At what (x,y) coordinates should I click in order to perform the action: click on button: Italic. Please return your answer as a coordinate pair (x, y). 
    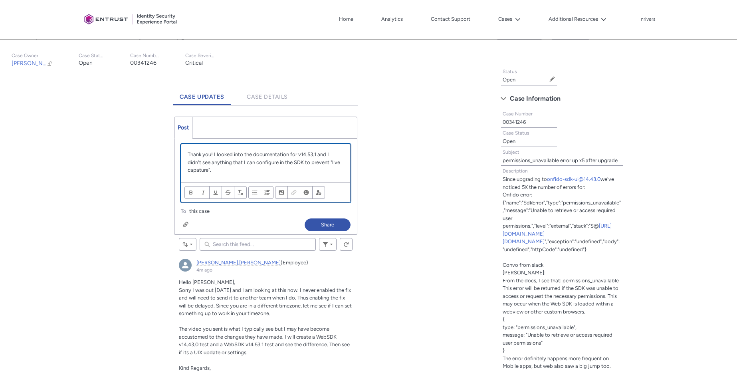
    Looking at the image, I should click on (203, 193).